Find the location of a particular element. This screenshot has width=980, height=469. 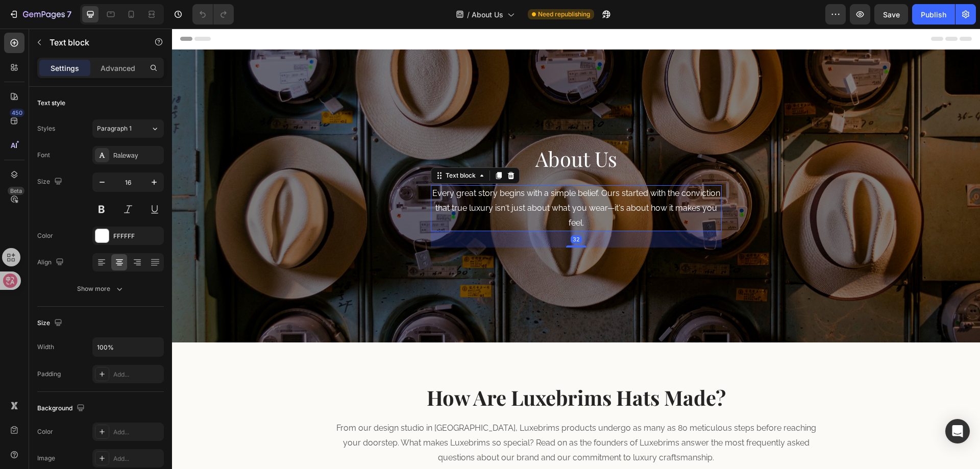

div: Open Intercom Messenger is located at coordinates (957, 431).